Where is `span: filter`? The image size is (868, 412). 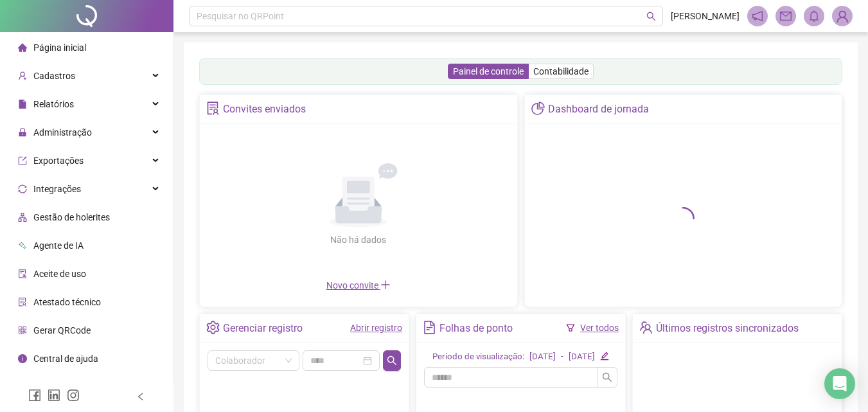
span: filter is located at coordinates (571, 327).